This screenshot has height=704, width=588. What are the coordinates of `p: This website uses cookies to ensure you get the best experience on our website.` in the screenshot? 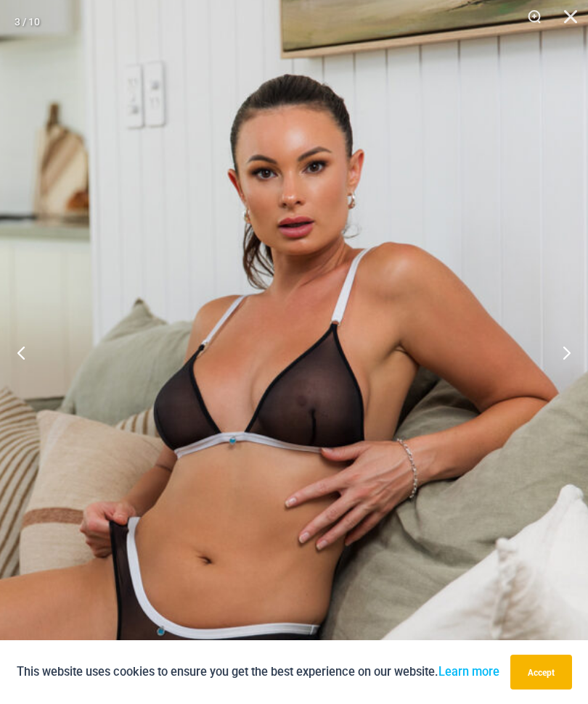 It's located at (258, 672).